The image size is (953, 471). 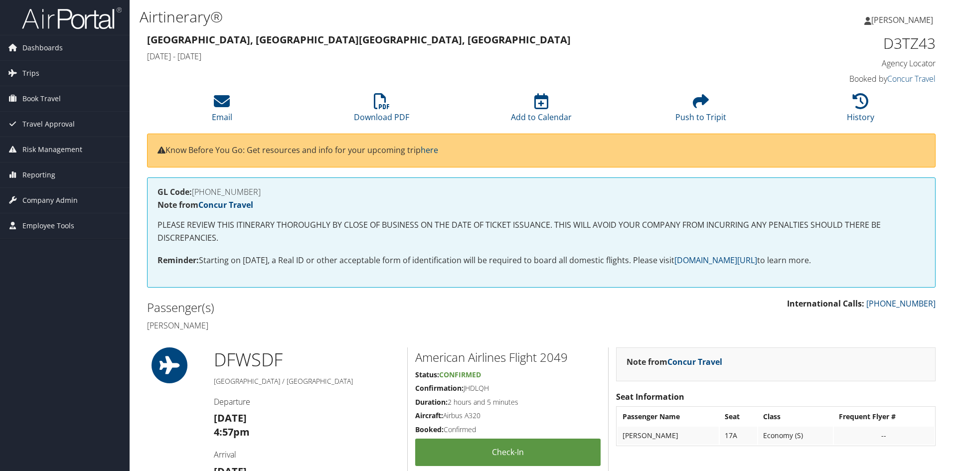 I want to click on h5: JHDLQH, so click(x=508, y=388).